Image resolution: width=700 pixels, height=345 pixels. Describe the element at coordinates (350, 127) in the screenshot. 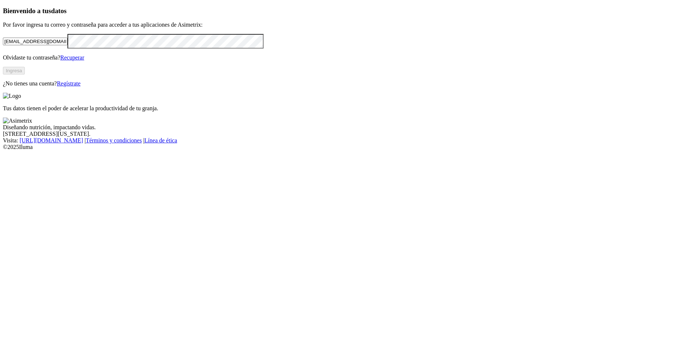

I see `div: Diseñando nutrición, impactando vidas.` at that location.